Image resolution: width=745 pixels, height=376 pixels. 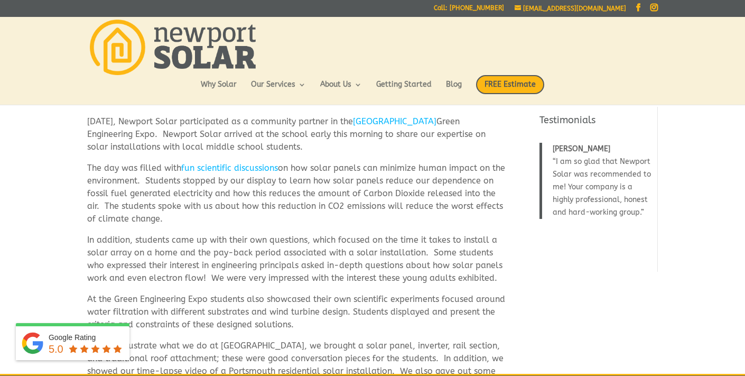 I want to click on span: 5.0, so click(x=56, y=349).